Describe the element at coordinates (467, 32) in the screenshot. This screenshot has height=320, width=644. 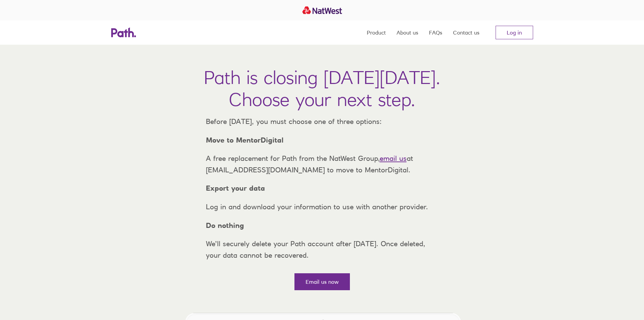
I see `a: Contact us` at that location.